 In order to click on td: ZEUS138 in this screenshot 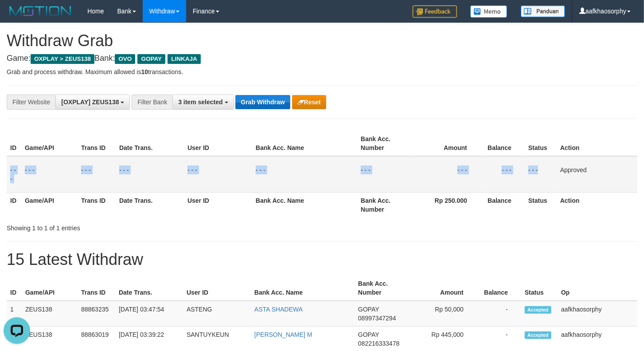, I will do `click(50, 313)`.